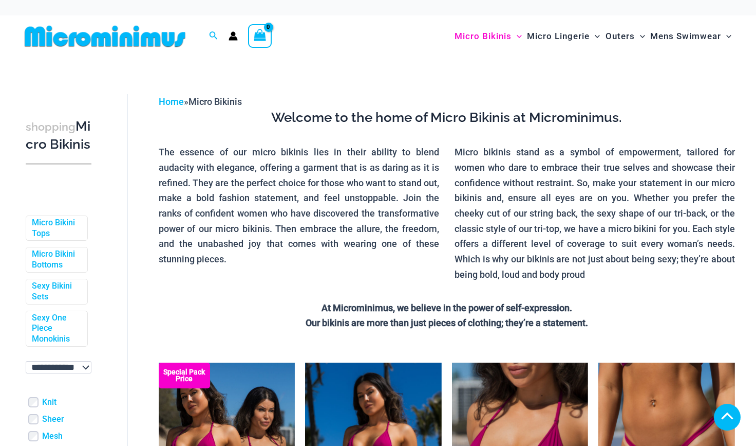  Describe the element at coordinates (105, 36) in the screenshot. I see `img: MM SHOP LOGO FLAT` at that location.